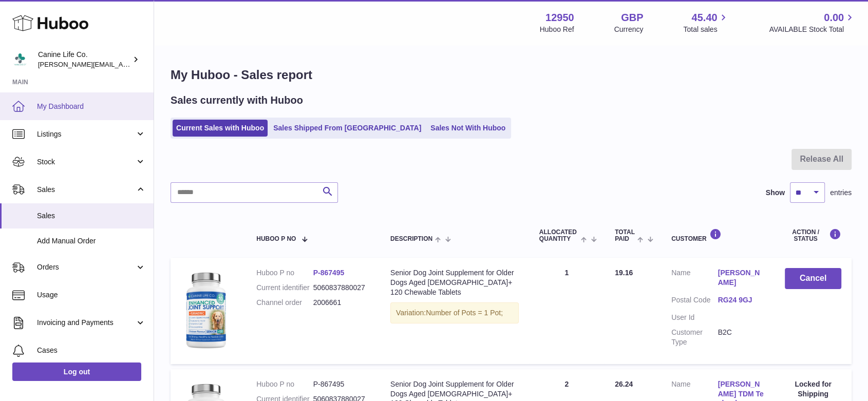 This screenshot has width=868, height=401. Describe the element at coordinates (567, 311) in the screenshot. I see `td: 1` at that location.